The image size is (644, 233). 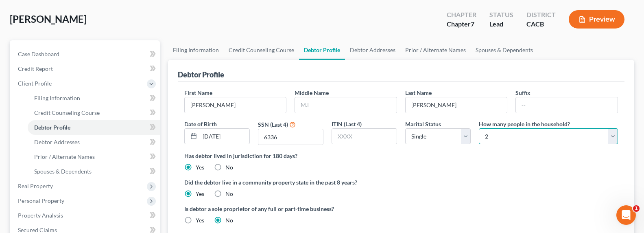 What do you see at coordinates (201, 75) in the screenshot?
I see `div: Debtor Profile` at bounding box center [201, 75].